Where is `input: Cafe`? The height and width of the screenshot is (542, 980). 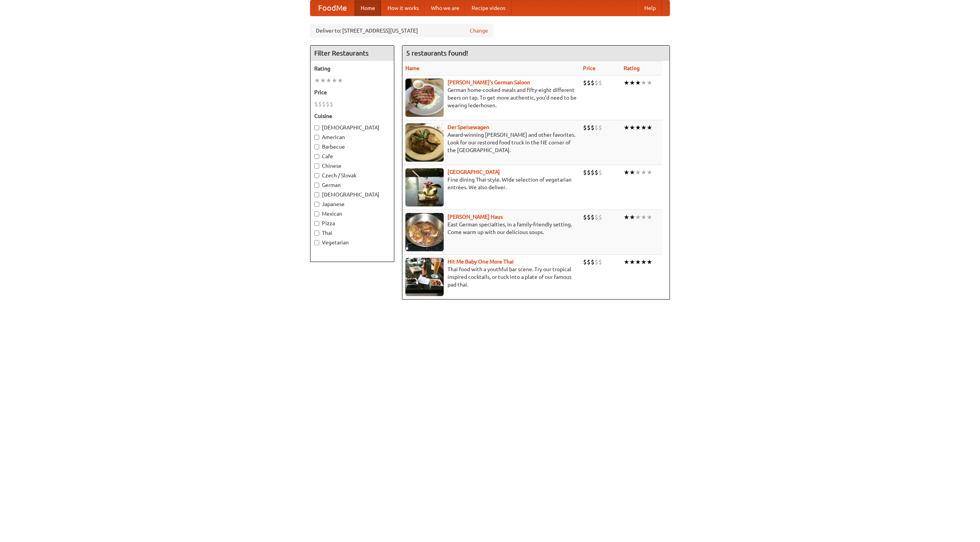 input: Cafe is located at coordinates (316, 156).